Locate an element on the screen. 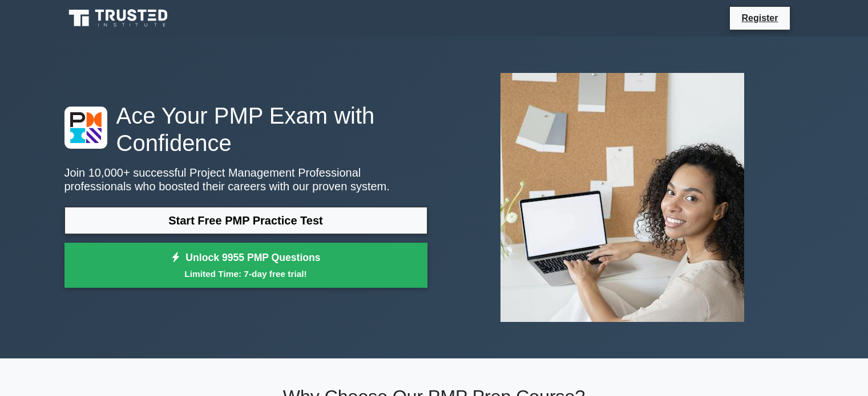 The height and width of the screenshot is (396, 868). a: Start Free PMP Practice Test is located at coordinates (246, 220).